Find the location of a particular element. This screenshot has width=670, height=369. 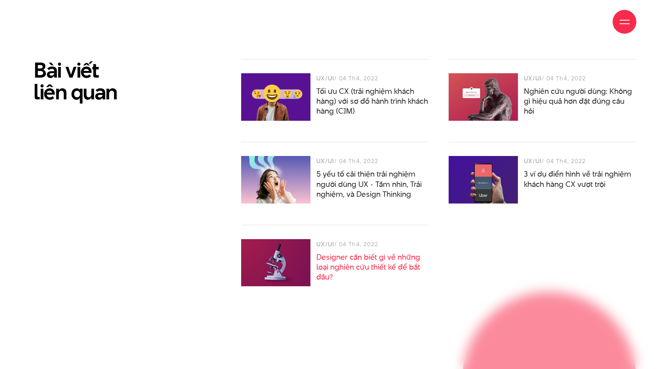

h2: Bài viết liên quan is located at coordinates (101, 81).